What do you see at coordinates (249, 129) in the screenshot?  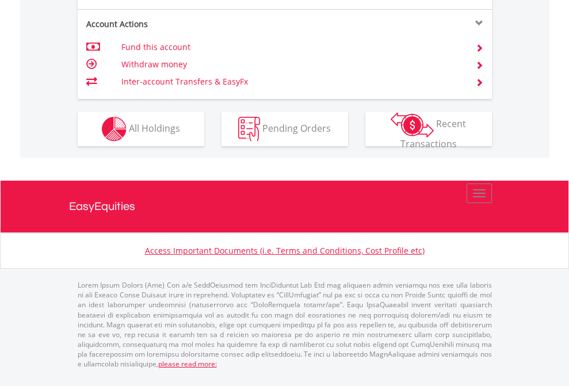 I see `img: pending_instructions-wht.png` at bounding box center [249, 129].